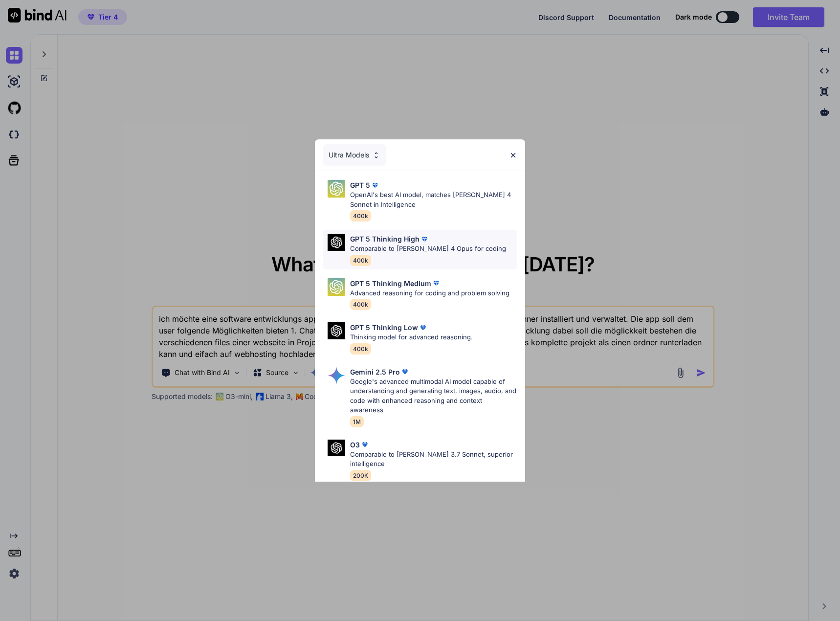 The image size is (840, 621). What do you see at coordinates (355, 445) in the screenshot?
I see `p: O3` at bounding box center [355, 445].